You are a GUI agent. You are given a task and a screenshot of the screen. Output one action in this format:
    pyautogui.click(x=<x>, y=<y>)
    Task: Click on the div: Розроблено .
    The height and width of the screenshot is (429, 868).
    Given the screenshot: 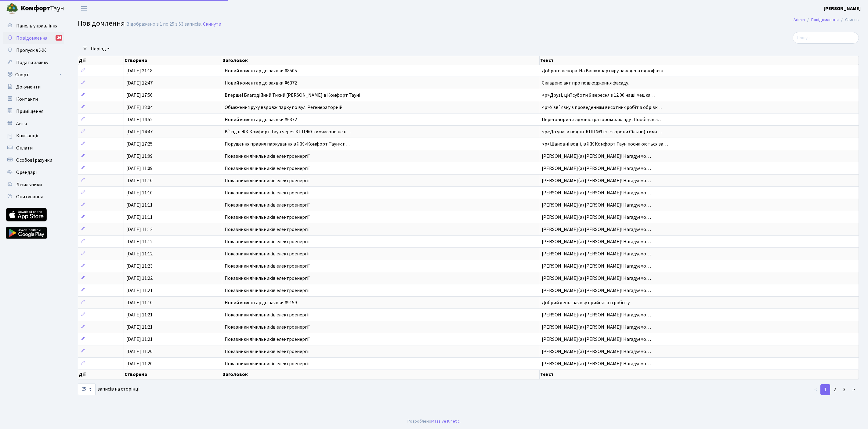 What is the action you would take?
    pyautogui.click(x=434, y=421)
    